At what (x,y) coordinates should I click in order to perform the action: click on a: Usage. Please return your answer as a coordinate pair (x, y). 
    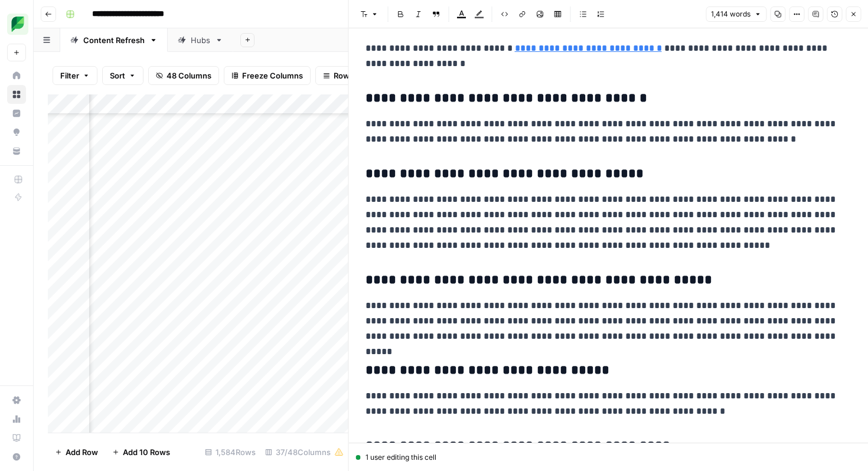
    Looking at the image, I should click on (16, 419).